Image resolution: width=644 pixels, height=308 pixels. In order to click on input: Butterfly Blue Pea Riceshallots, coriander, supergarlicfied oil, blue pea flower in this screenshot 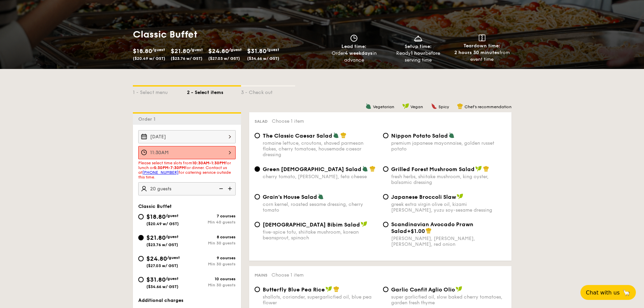, I will do `click(257, 289)`.